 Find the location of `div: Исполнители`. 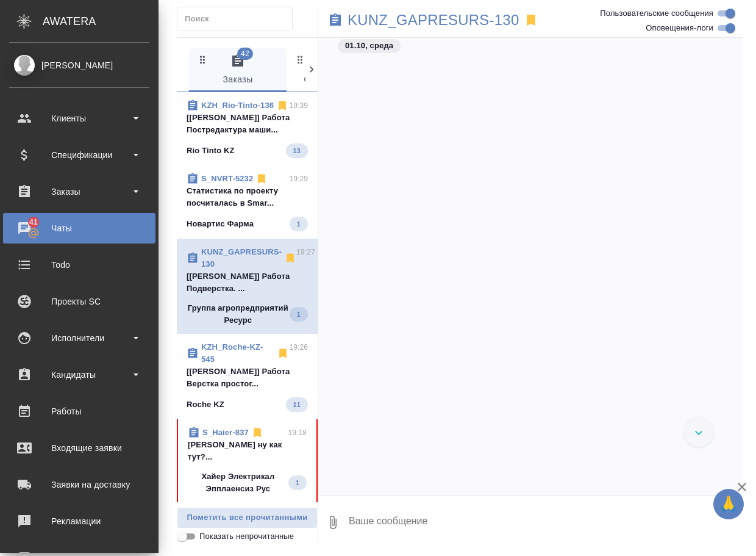

div: Исполнители is located at coordinates (79, 338).